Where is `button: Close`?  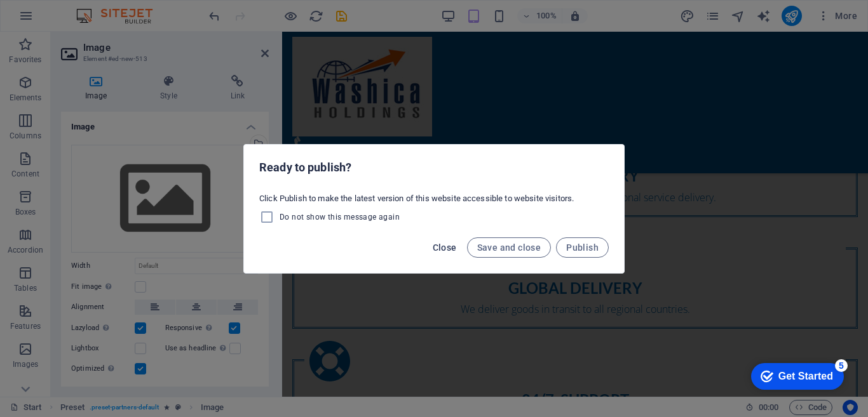 button: Close is located at coordinates (445, 247).